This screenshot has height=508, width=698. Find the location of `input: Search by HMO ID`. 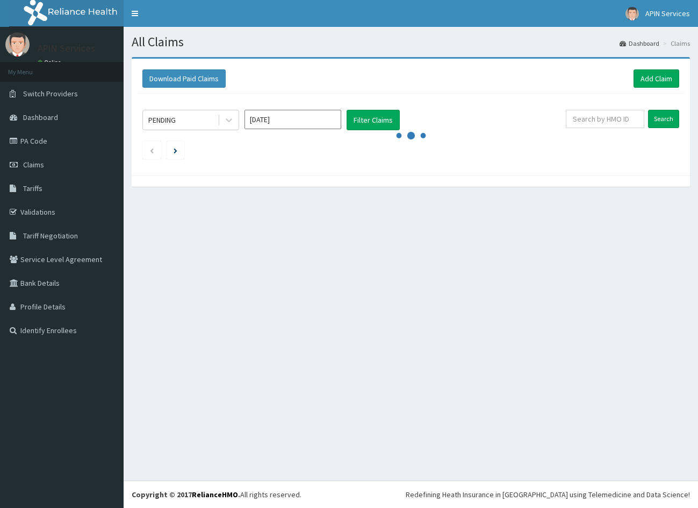

input: Search by HMO ID is located at coordinates (605, 119).